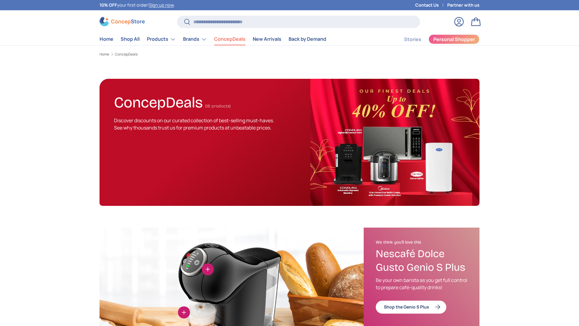 The image size is (579, 326). What do you see at coordinates (395, 142) in the screenshot?
I see `img: ConcepDeals` at bounding box center [395, 142].